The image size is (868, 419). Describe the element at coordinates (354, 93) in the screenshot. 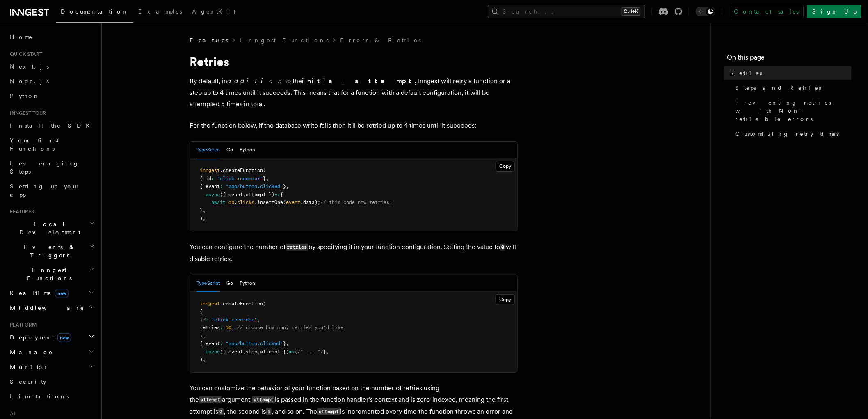

I see `p: By default, in to the , Inngest will retry a function or a step up to 4 times until it succeeds. ...` at that location.